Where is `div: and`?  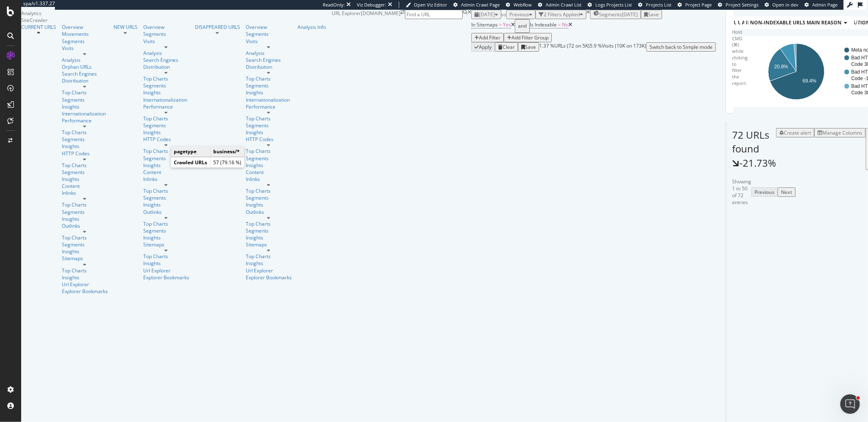
div: and is located at coordinates (522, 26).